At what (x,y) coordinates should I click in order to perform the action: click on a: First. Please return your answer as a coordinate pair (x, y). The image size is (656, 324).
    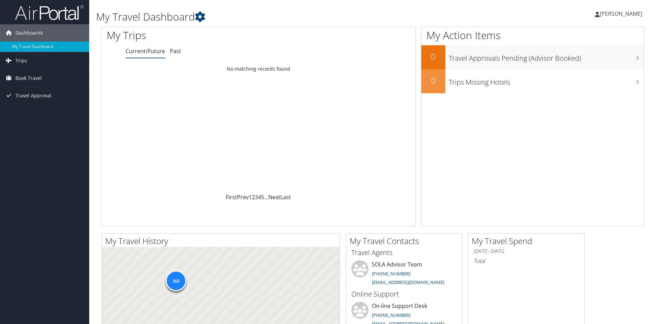
    Looking at the image, I should click on (231, 197).